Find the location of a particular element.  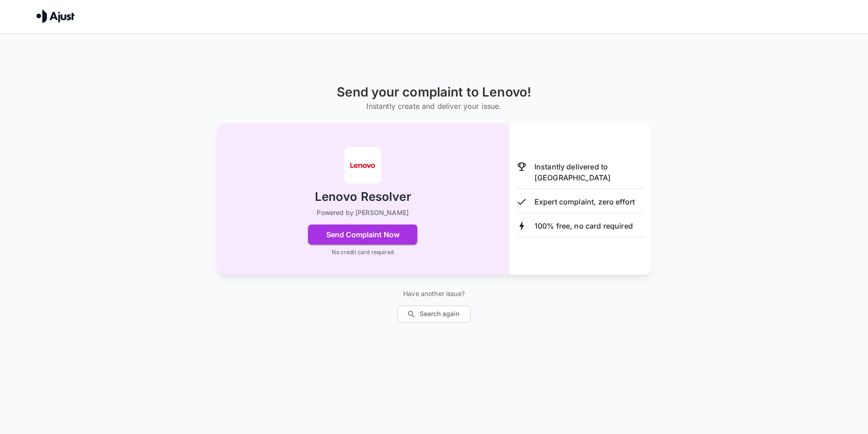

button: Send Complaint Now is located at coordinates (363, 235).